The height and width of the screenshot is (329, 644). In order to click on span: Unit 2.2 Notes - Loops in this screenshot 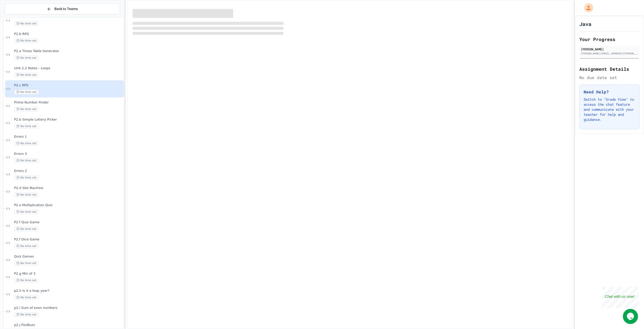, I will do `click(68, 68)`.